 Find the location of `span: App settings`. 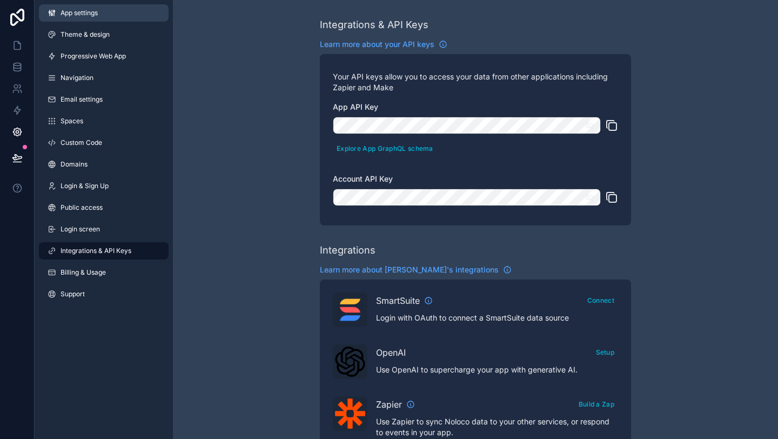

span: App settings is located at coordinates (79, 13).